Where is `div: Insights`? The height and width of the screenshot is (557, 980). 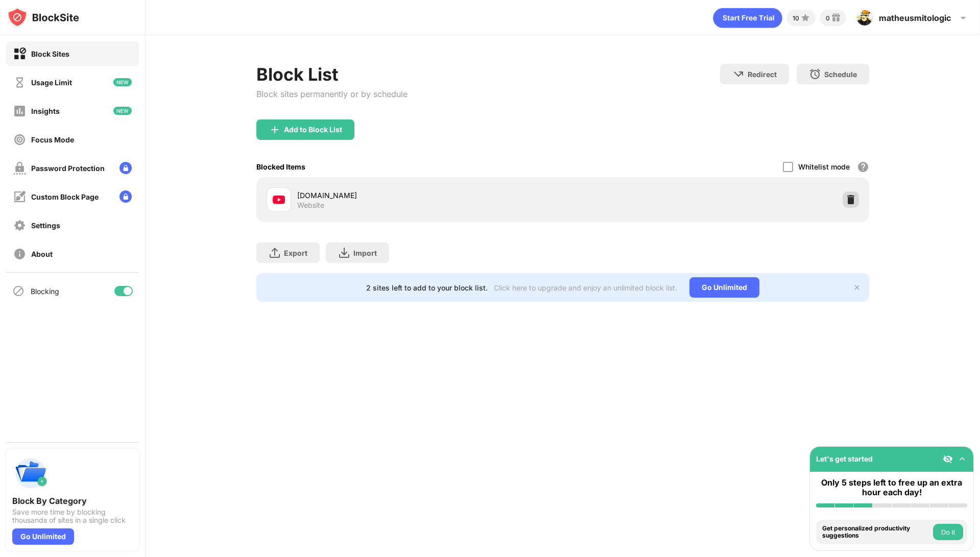 div: Insights is located at coordinates (46, 111).